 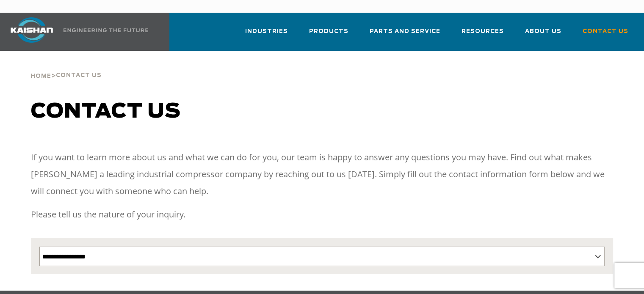 I want to click on a: Resources, so click(x=483, y=35).